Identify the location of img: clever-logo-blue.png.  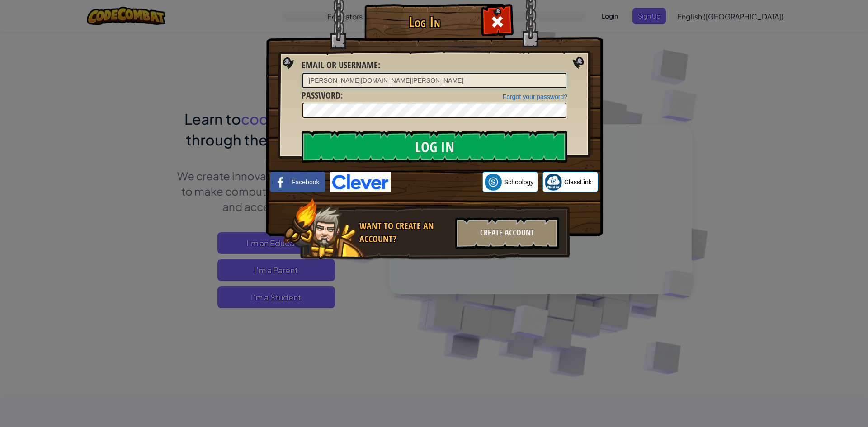
(361, 182).